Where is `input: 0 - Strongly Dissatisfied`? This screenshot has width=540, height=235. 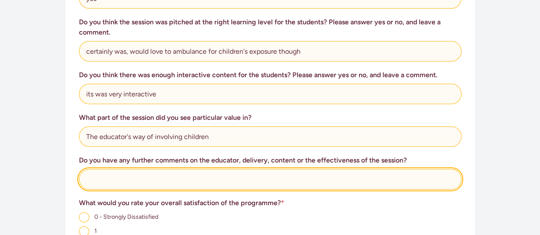 input: 0 - Strongly Dissatisfied is located at coordinates (84, 217).